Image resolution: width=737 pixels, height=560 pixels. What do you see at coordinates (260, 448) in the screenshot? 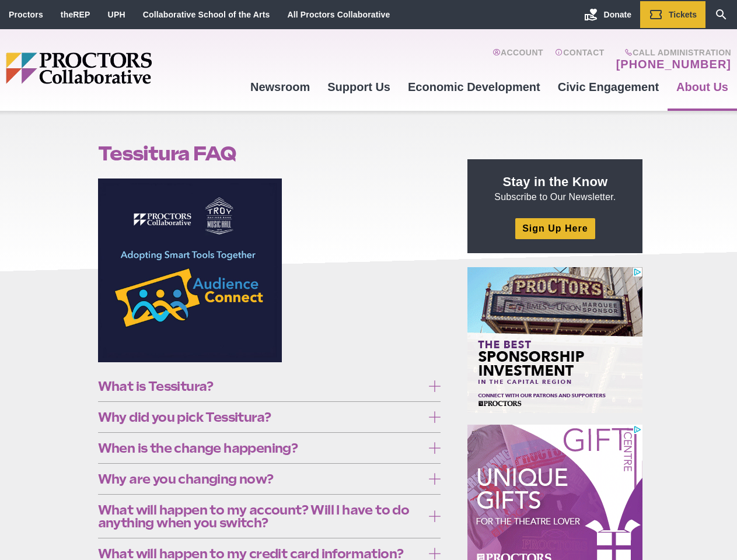
I see `span: When is the change happening?` at bounding box center [260, 448].